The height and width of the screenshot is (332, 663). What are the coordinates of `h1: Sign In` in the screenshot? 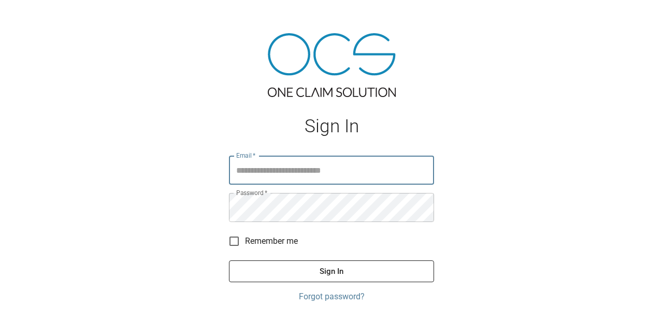 It's located at (332, 126).